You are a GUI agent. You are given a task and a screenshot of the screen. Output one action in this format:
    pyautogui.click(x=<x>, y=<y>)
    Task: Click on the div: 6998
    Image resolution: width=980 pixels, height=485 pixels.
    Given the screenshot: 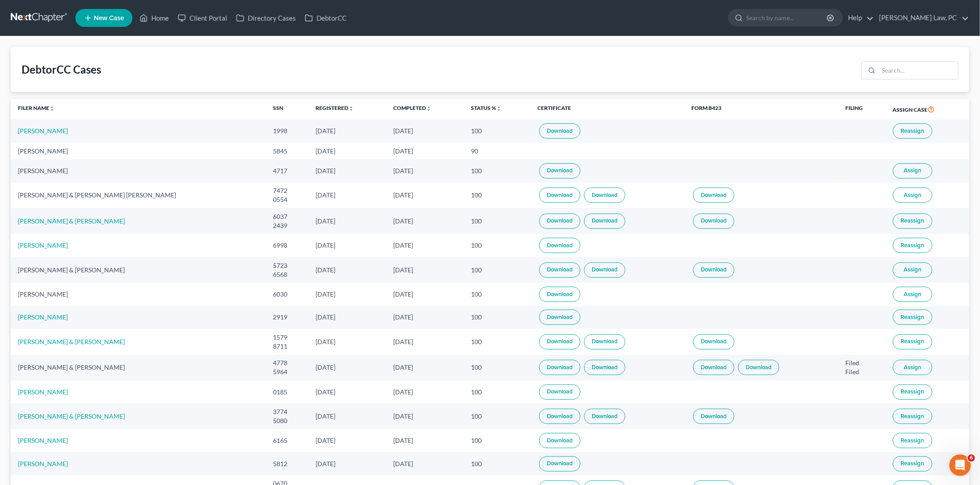 What is the action you would take?
    pyautogui.click(x=287, y=245)
    